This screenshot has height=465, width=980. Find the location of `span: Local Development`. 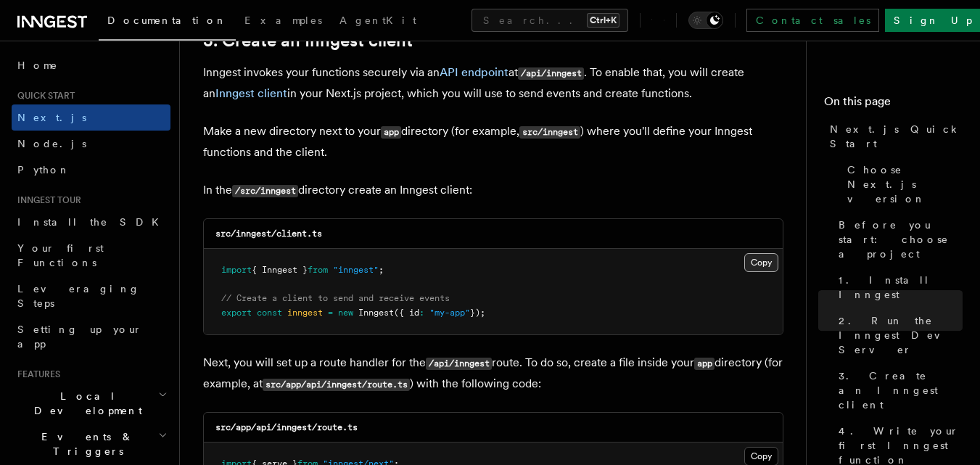

span: Local Development is located at coordinates (85, 403).